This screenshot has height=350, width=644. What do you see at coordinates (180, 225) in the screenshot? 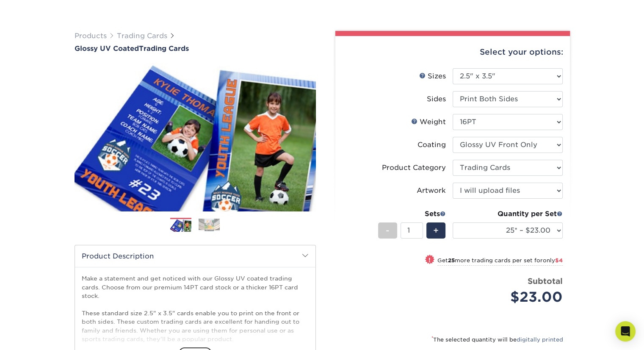
I see `img: Trading Cards 01` at bounding box center [180, 225].